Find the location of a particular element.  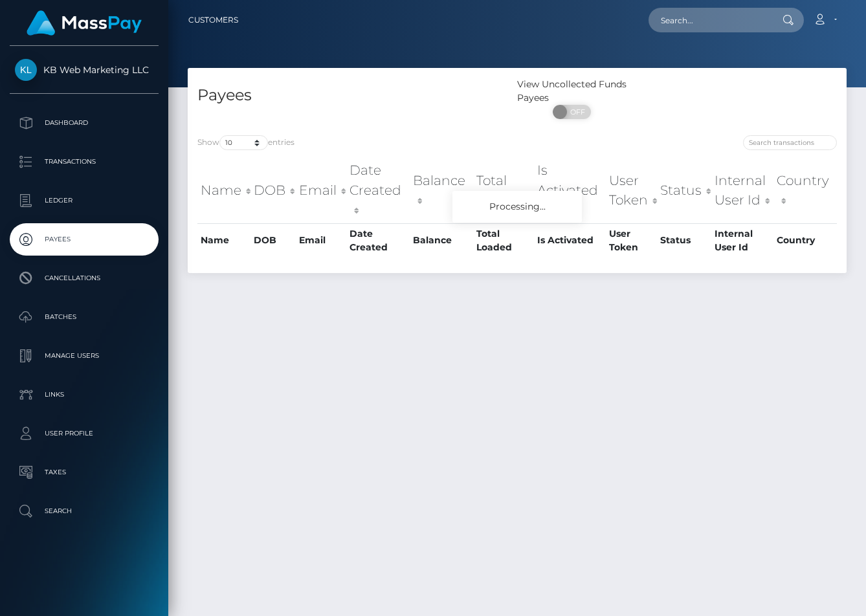

a: User Profile is located at coordinates (84, 433).